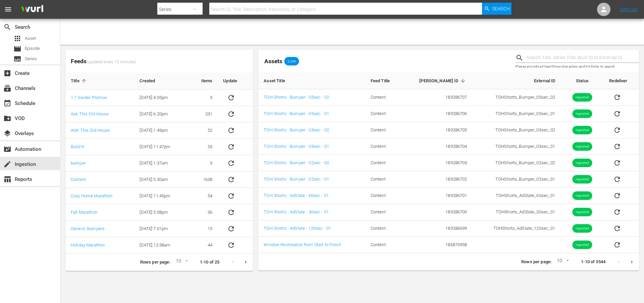  What do you see at coordinates (8, 73) in the screenshot?
I see `span: Create` at bounding box center [8, 73].